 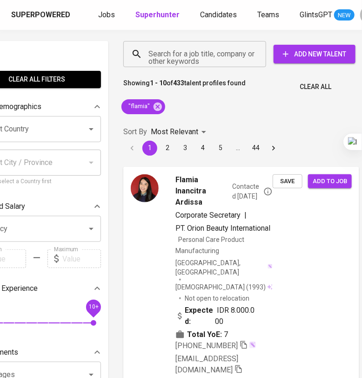 I want to click on b: 433, so click(x=179, y=83).